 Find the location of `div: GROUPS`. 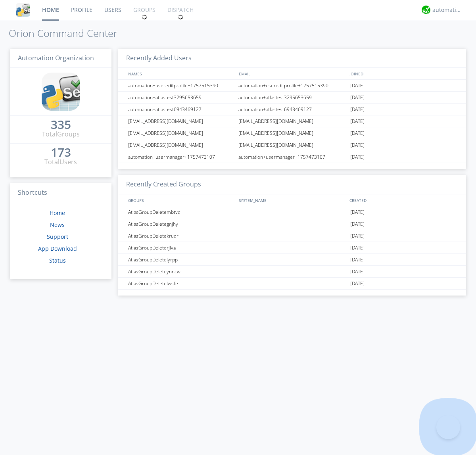

div: GROUPS is located at coordinates (181, 200).